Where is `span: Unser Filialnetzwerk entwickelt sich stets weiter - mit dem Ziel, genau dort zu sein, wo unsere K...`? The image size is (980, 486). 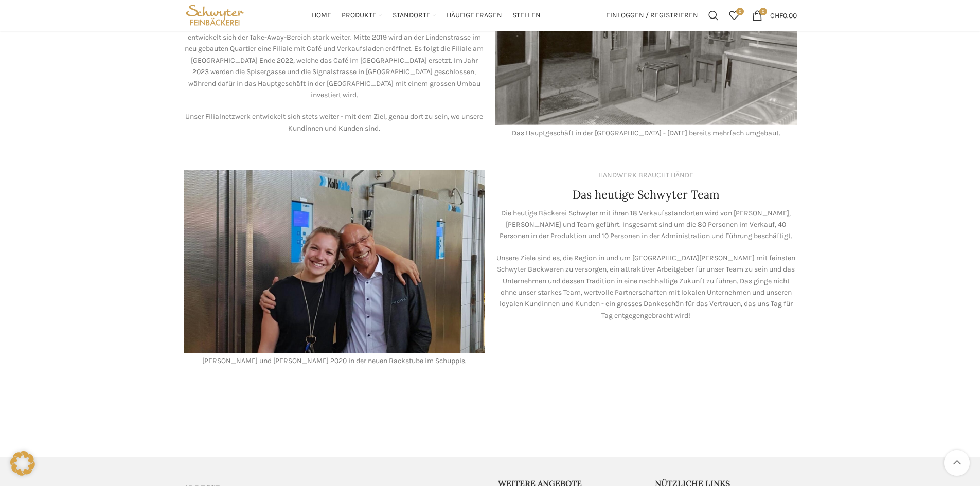 span: Unser Filialnetzwerk entwickelt sich stets weiter - mit dem Ziel, genau dort zu sein, wo unsere K... is located at coordinates (334, 122).